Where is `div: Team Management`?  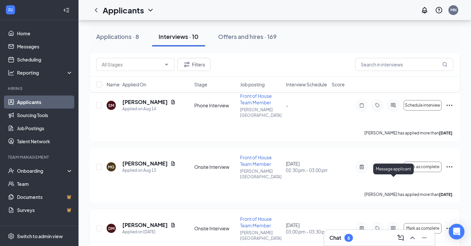
div: Team Management is located at coordinates (40, 157).